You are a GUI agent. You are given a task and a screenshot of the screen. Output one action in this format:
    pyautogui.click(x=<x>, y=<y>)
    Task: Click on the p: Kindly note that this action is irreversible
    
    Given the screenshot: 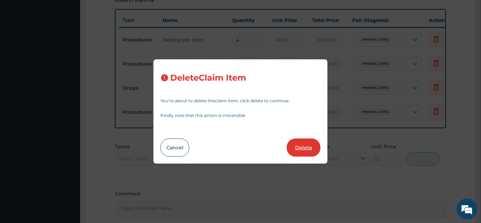 What is the action you would take?
    pyautogui.click(x=241, y=115)
    